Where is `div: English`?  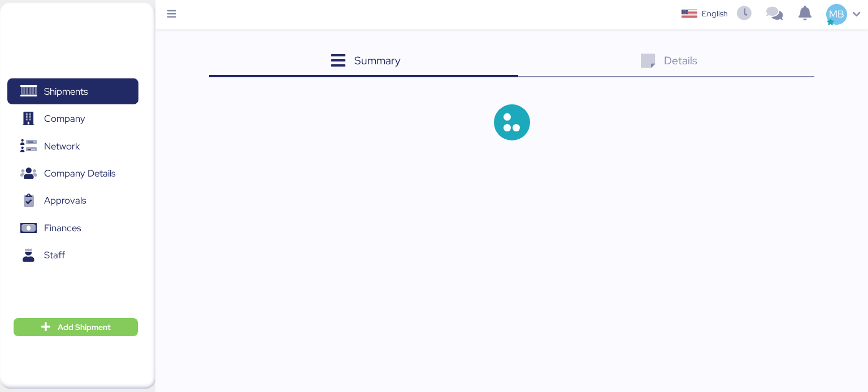
div: English is located at coordinates (715, 14).